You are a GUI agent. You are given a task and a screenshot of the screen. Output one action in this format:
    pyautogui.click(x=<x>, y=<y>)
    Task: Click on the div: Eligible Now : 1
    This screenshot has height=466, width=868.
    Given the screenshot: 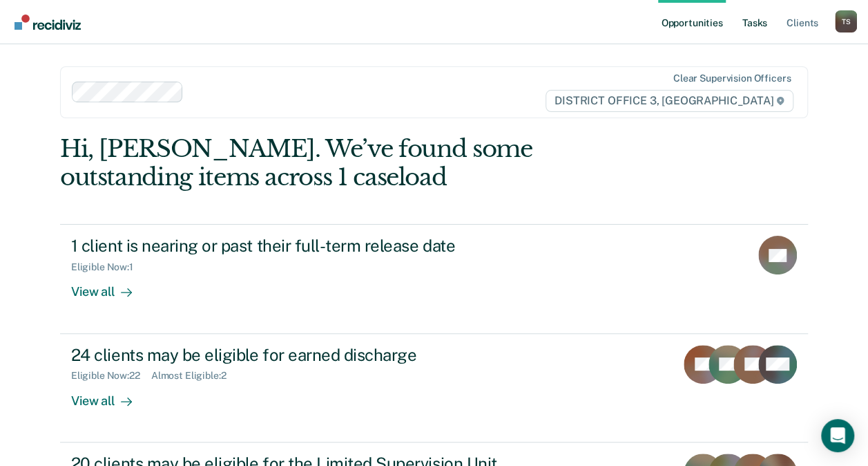 What is the action you would take?
    pyautogui.click(x=108, y=267)
    